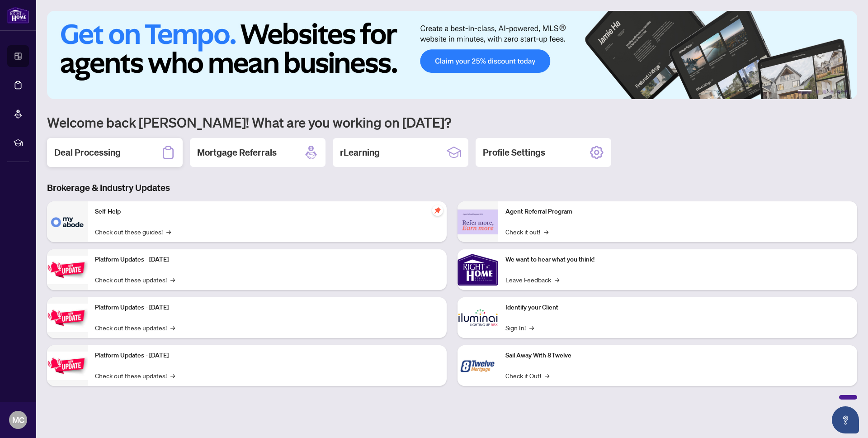 The image size is (868, 438). What do you see at coordinates (67, 270) in the screenshot?
I see `img: Platform Updates - July 21, 2025` at bounding box center [67, 270].